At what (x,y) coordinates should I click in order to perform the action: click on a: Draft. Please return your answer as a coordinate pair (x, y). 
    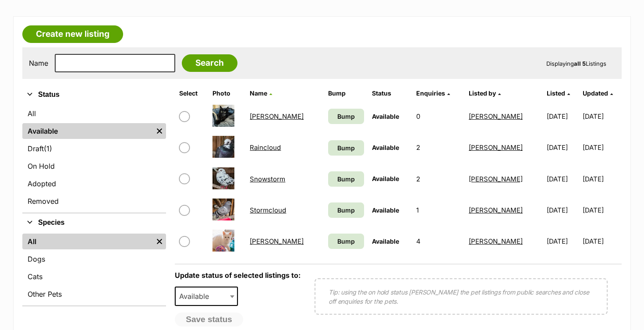
    Looking at the image, I should click on (94, 149).